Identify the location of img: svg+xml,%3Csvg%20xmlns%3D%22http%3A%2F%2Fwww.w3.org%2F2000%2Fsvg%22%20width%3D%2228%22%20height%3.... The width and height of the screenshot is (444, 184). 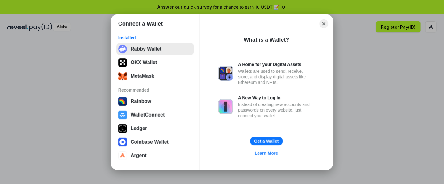
(123, 129).